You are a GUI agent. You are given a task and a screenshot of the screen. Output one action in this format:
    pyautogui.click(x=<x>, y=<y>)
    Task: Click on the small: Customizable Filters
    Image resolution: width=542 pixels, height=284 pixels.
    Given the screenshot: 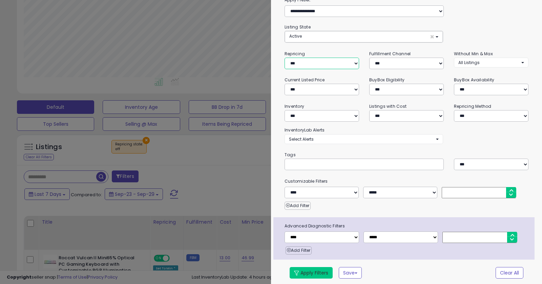 What is the action you would take?
    pyautogui.click(x=407, y=181)
    